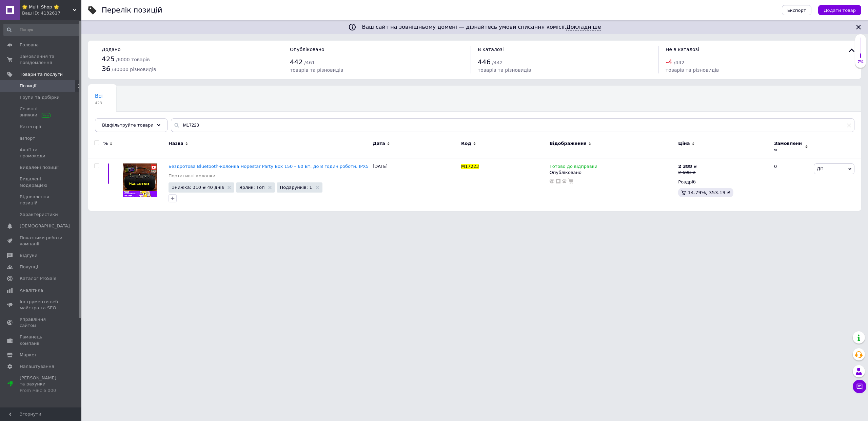  Describe the element at coordinates (41, 112) in the screenshot. I see `span: Сезонні знижки` at that location.